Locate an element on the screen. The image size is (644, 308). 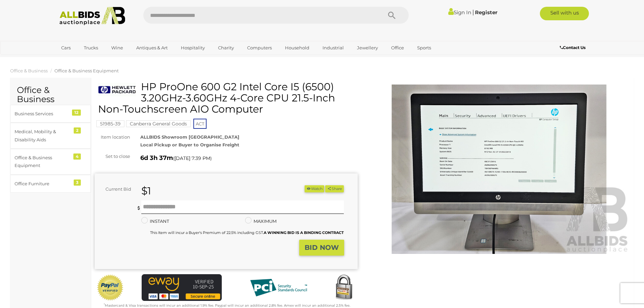
a: Cars is located at coordinates (66, 47).